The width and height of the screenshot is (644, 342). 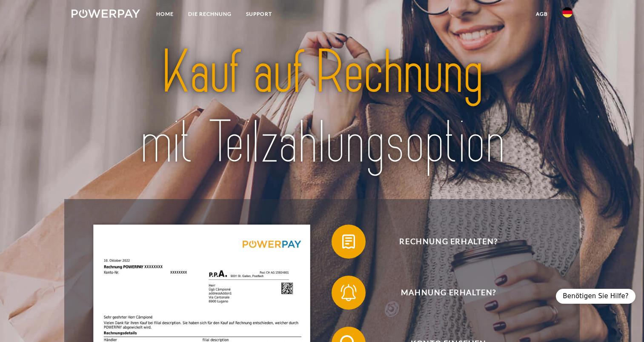 I want to click on a: agb, so click(x=542, y=14).